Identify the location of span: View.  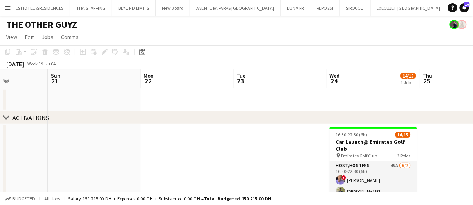
(12, 37).